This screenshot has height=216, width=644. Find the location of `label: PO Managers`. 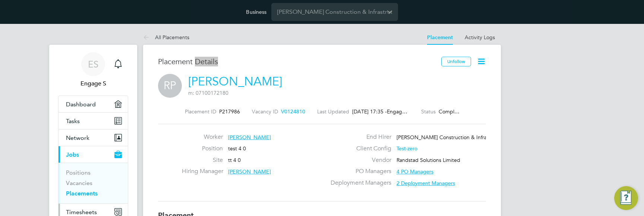

label: PO Managers is located at coordinates (360, 172).